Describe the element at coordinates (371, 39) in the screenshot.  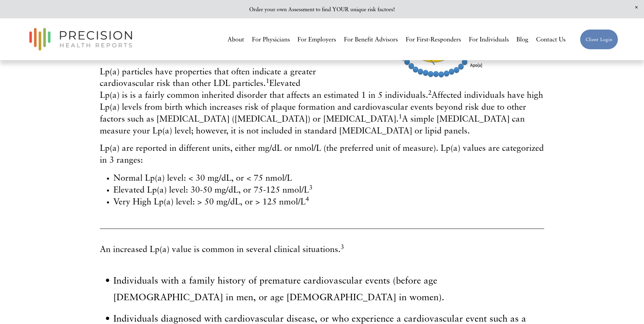
I see `a: For Benefit Advisors` at that location.